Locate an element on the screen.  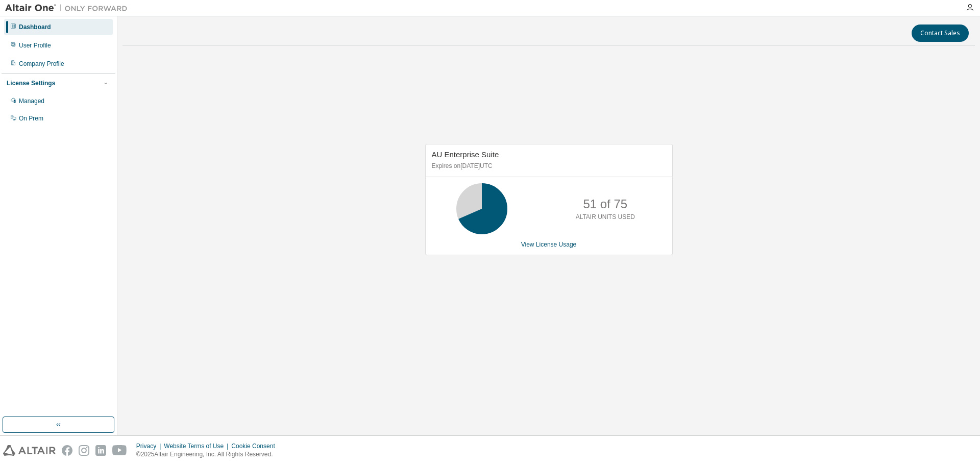
div: Privacy is located at coordinates (150, 446).